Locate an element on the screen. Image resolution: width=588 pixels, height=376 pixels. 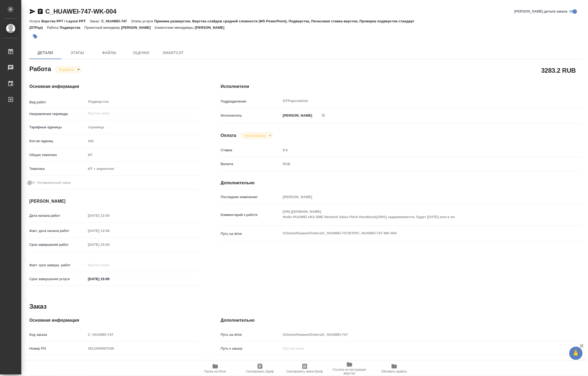
p: Вид работ is located at coordinates (58, 102).